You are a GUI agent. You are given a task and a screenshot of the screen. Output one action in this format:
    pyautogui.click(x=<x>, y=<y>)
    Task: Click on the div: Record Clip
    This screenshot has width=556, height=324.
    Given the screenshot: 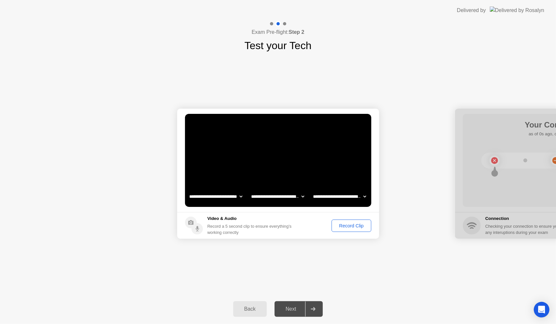 What is the action you would take?
    pyautogui.click(x=351, y=226)
    